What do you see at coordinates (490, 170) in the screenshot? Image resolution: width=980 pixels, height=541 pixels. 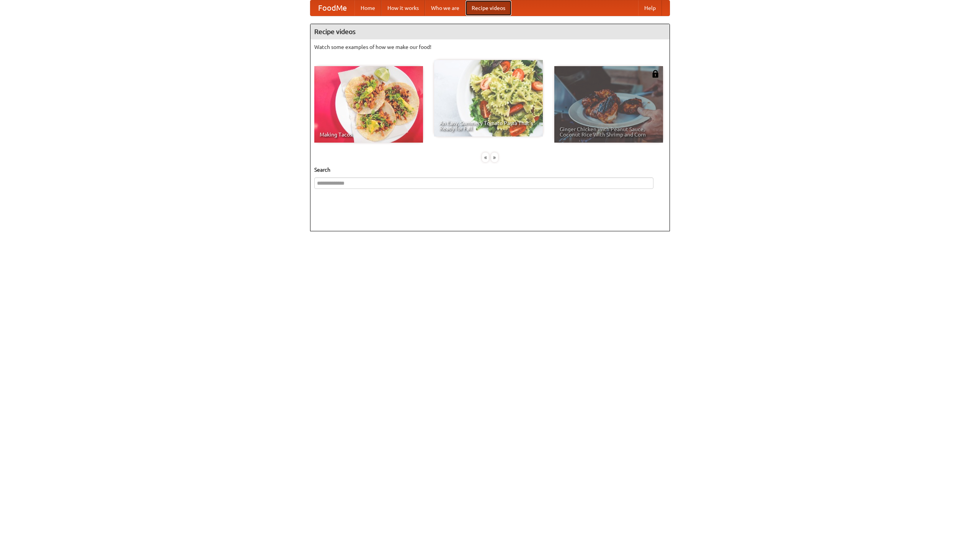 I see `h5: Search` at bounding box center [490, 170].